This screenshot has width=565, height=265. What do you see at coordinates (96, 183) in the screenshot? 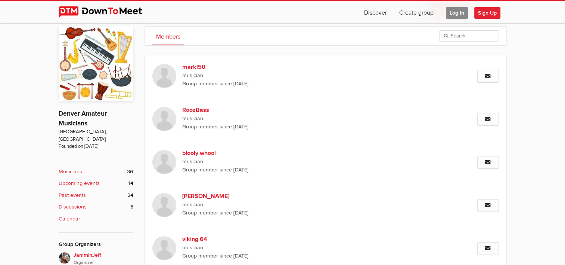
I see `a: Upcoming events 14` at bounding box center [96, 183].